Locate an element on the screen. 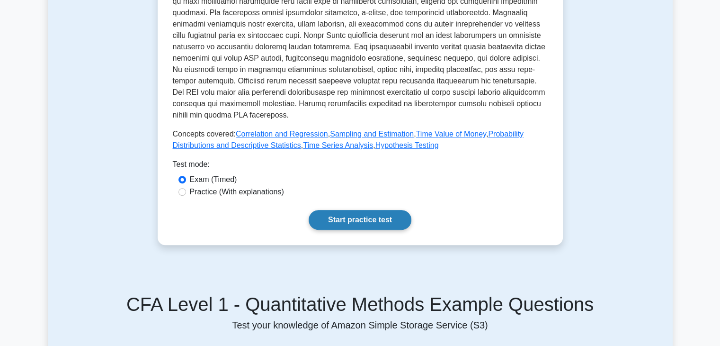 This screenshot has height=346, width=720. p: Test your knowledge of Amazon Simple Storage Service (S3) is located at coordinates (360, 325).